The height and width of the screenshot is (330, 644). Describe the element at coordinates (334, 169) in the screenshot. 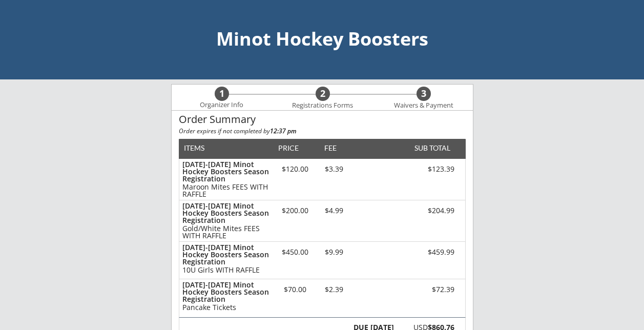

I see `div: $3.39` at that location.